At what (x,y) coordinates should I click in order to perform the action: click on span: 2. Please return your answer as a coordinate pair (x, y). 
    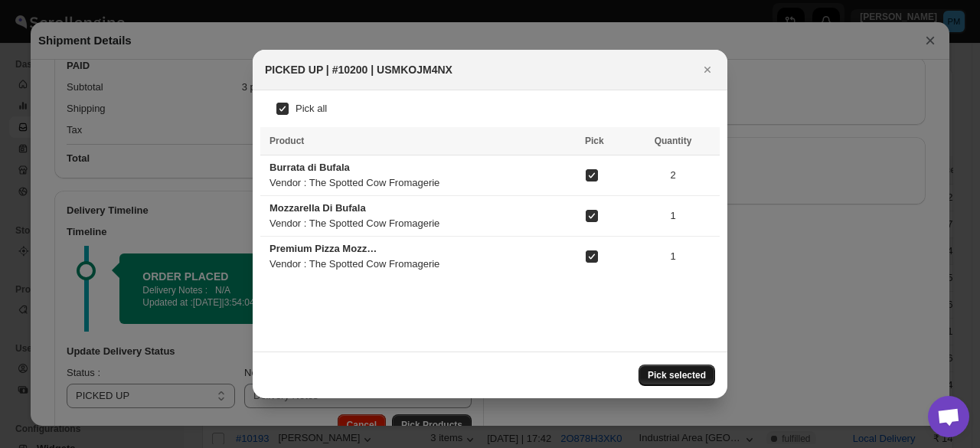
    Looking at the image, I should click on (673, 176).